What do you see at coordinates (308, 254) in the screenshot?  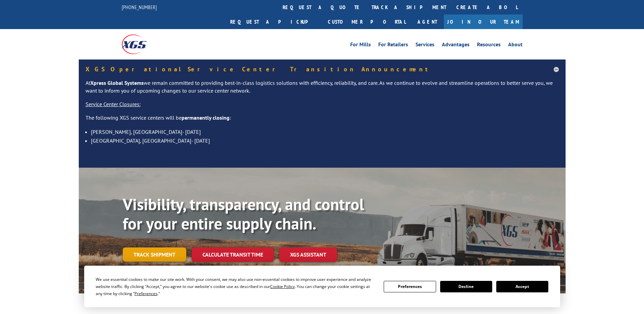 I see `a: XGS ASSISTANT` at bounding box center [308, 254].